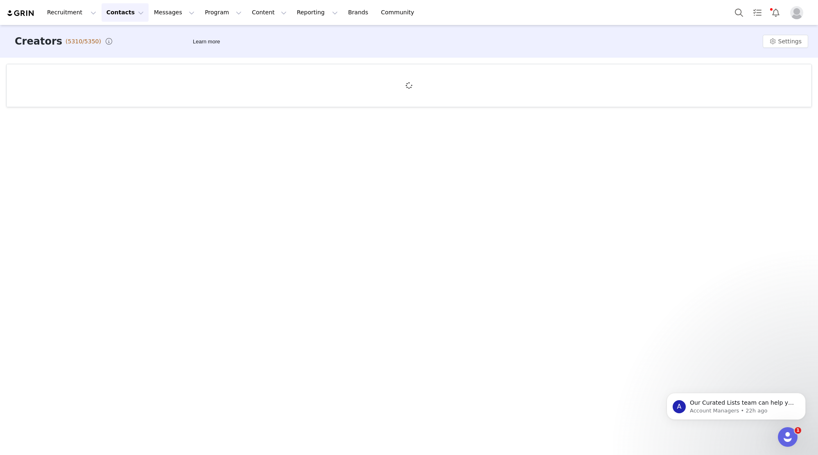 The width and height of the screenshot is (818, 455). Describe the element at coordinates (21, 13) in the screenshot. I see `img: grin logo` at that location.